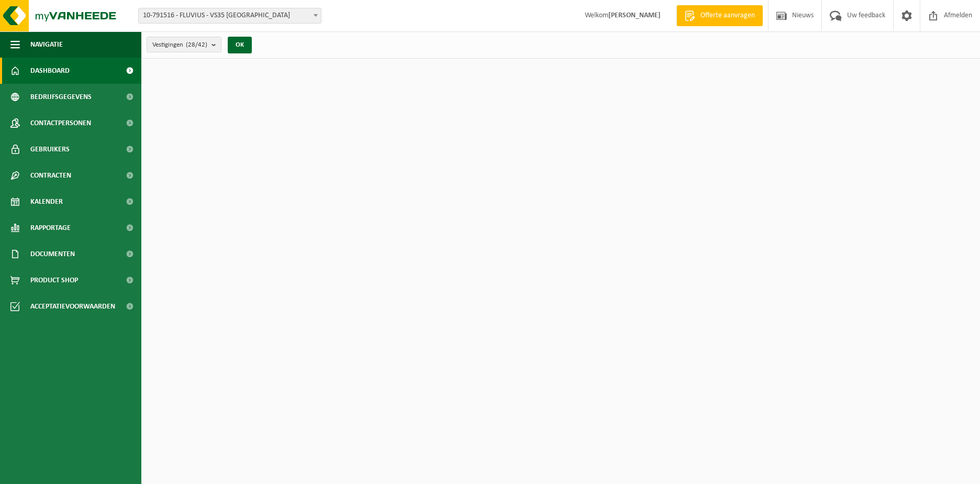 The image size is (980, 484). I want to click on span: Contracten, so click(51, 175).